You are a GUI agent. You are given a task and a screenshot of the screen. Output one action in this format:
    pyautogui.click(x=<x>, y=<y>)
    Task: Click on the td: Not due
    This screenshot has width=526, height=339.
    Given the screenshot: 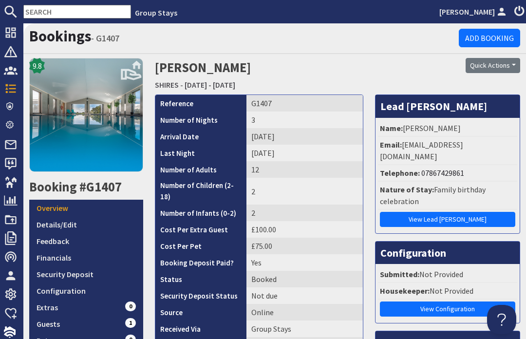 What is the action you would take?
    pyautogui.click(x=304, y=295)
    